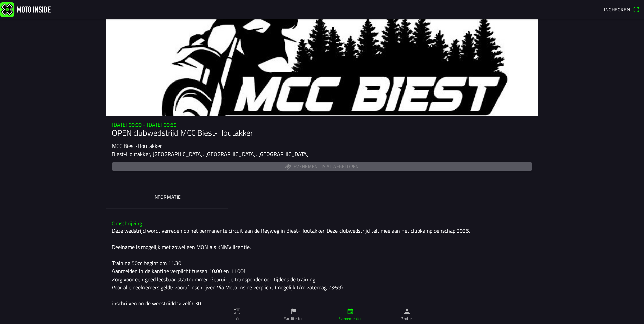 This screenshot has height=324, width=644. I want to click on span: Inchecken, so click(617, 9).